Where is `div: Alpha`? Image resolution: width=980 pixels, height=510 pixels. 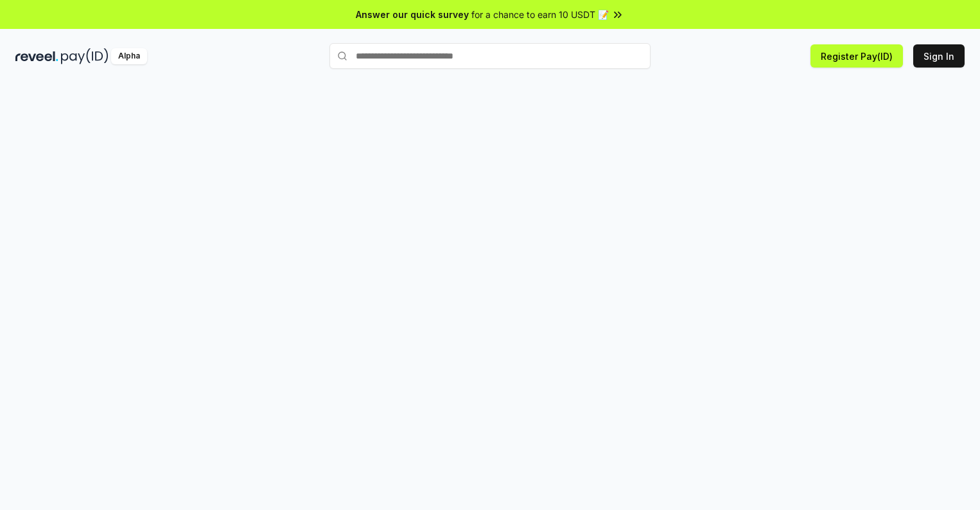 div: Alpha is located at coordinates (129, 56).